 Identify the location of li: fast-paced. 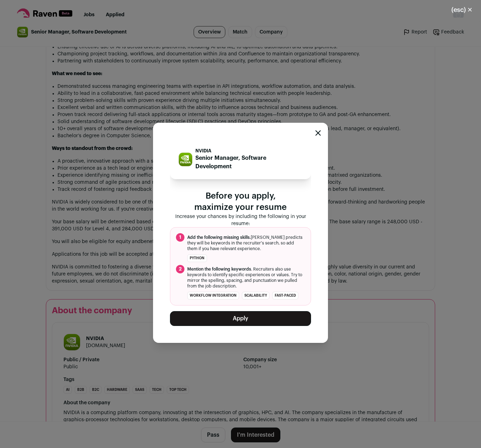
(285, 296).